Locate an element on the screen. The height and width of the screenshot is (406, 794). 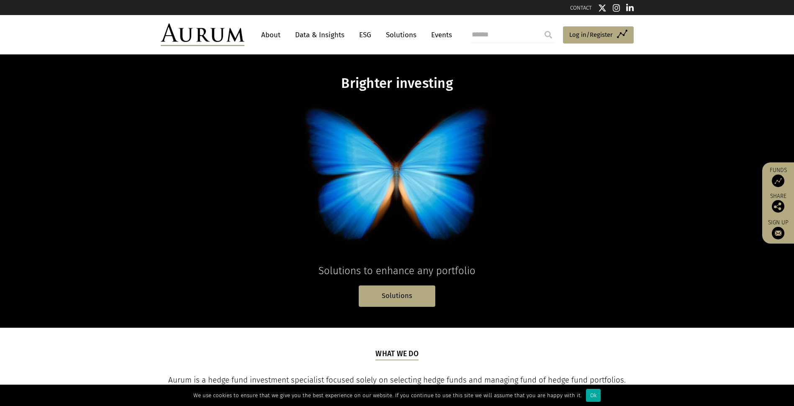
input: Submit is located at coordinates (548, 35).